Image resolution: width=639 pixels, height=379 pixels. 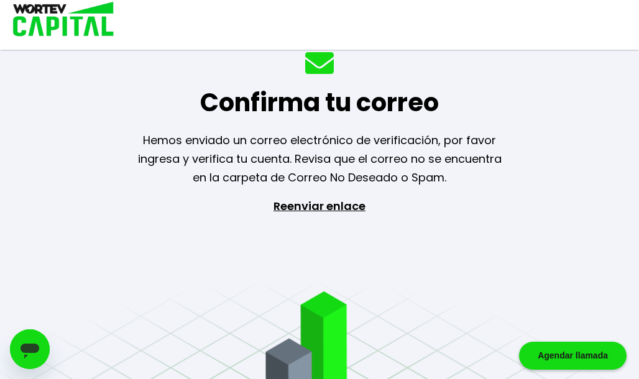 What do you see at coordinates (319, 103) in the screenshot?
I see `h1: Confirma tu correo` at bounding box center [319, 103].